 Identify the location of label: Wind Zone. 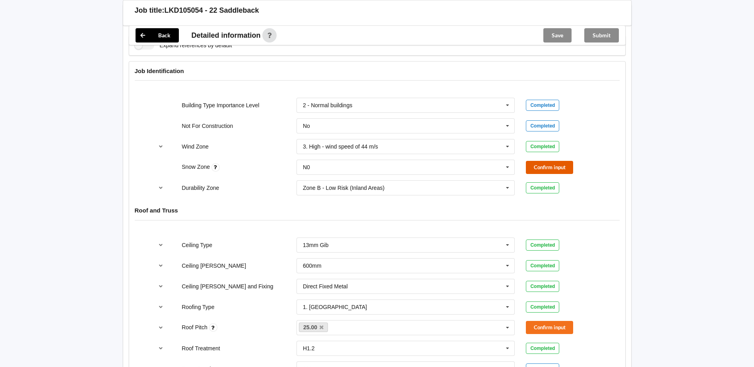
(195, 147).